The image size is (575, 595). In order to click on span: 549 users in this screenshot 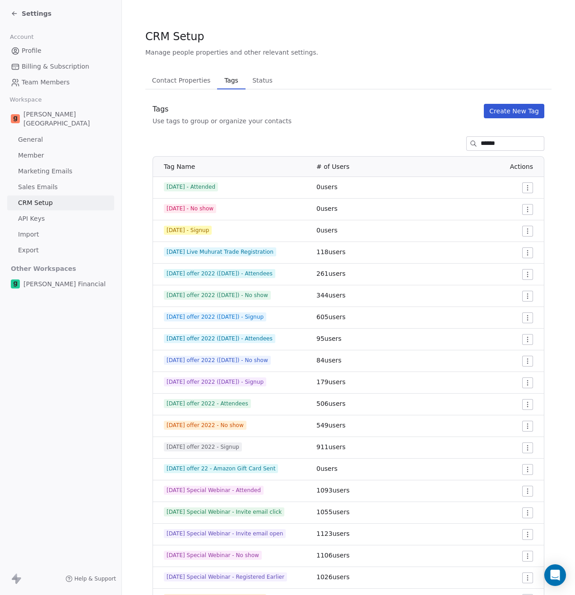, I will do `click(331, 426)`.